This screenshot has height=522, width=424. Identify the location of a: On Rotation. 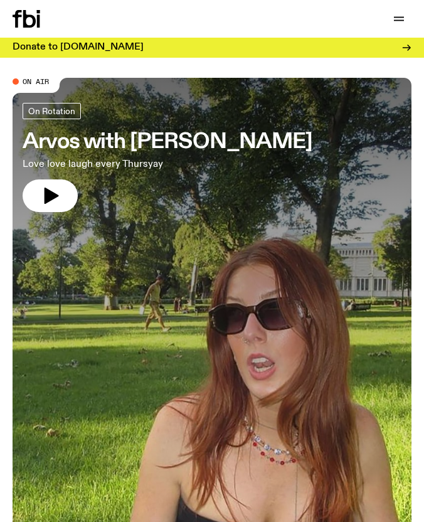
(51, 111).